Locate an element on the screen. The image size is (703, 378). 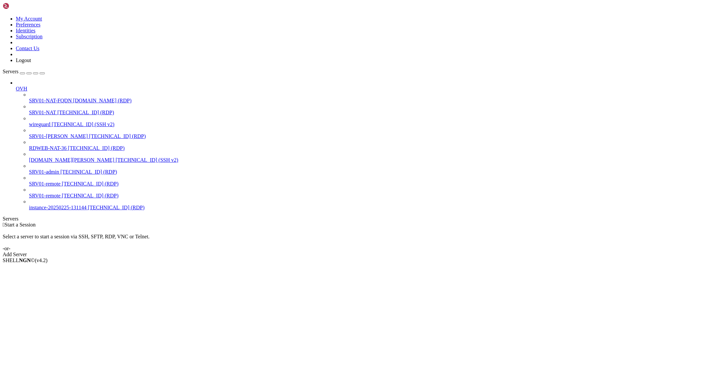
span: OVH is located at coordinates (21, 88).